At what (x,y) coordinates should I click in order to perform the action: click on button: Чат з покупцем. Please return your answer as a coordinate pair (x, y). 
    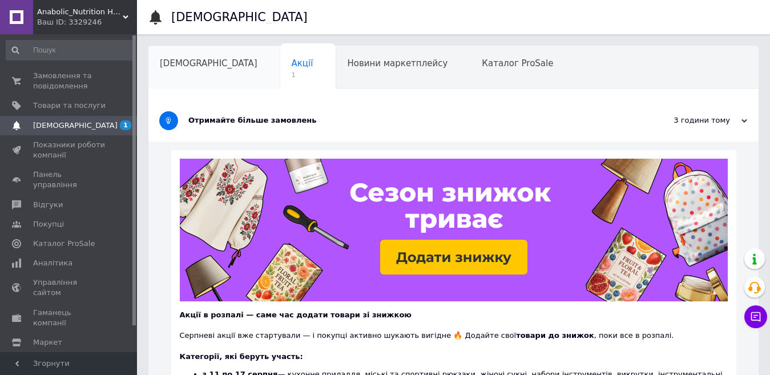
    Looking at the image, I should click on (755, 317).